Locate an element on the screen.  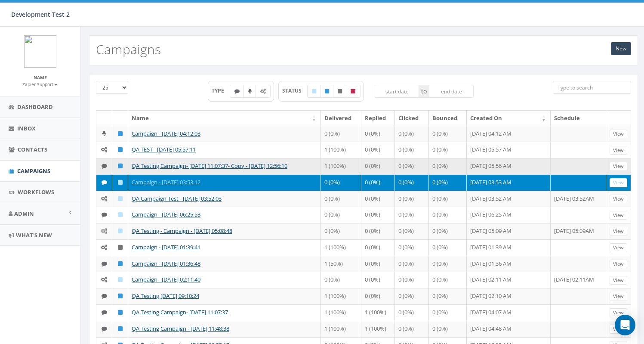
input: end date is located at coordinates (451, 91).